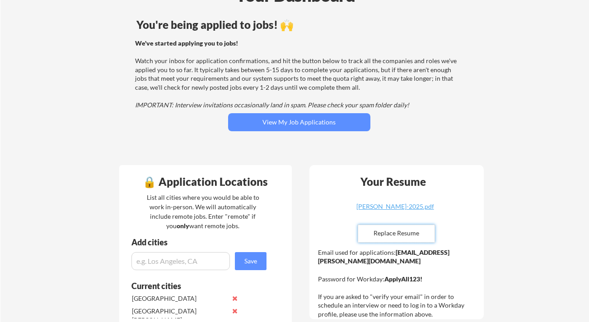 The width and height of the screenshot is (589, 322). What do you see at coordinates (272, 105) in the screenshot?
I see `em: IMPORTANT: Interview invitations occasionally land in spam. Please check your spam folder daily!` at bounding box center [272, 105].